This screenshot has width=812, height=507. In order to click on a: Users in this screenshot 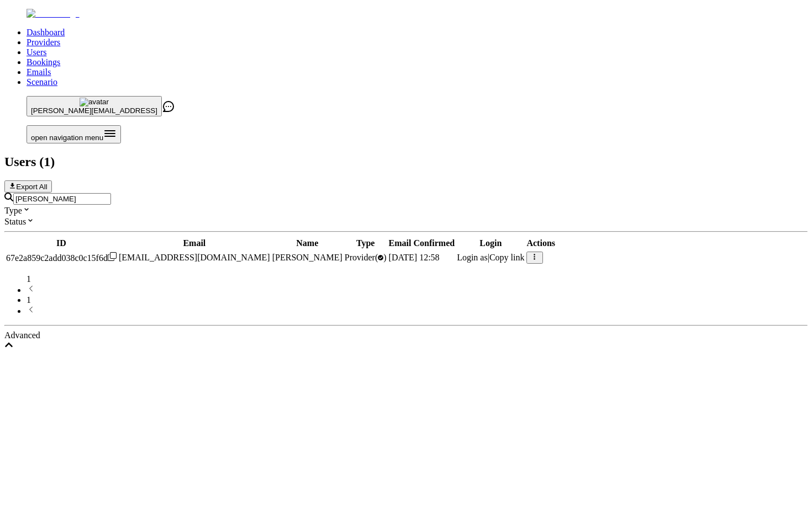, I will do `click(37, 52)`.